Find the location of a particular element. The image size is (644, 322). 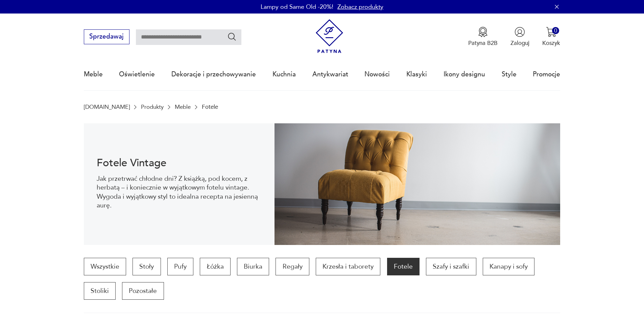

button: Szukaj is located at coordinates (232, 37).